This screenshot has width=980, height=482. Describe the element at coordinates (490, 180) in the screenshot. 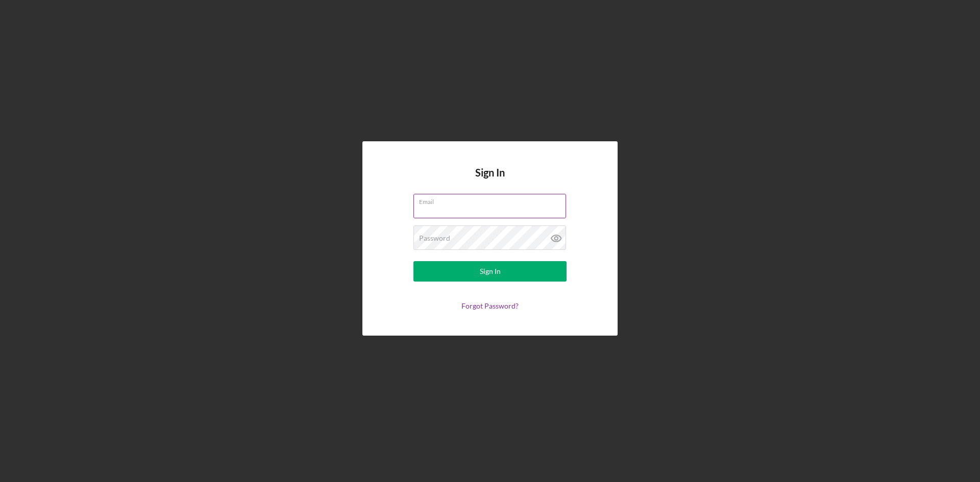

I see `h4: Sign In` at that location.